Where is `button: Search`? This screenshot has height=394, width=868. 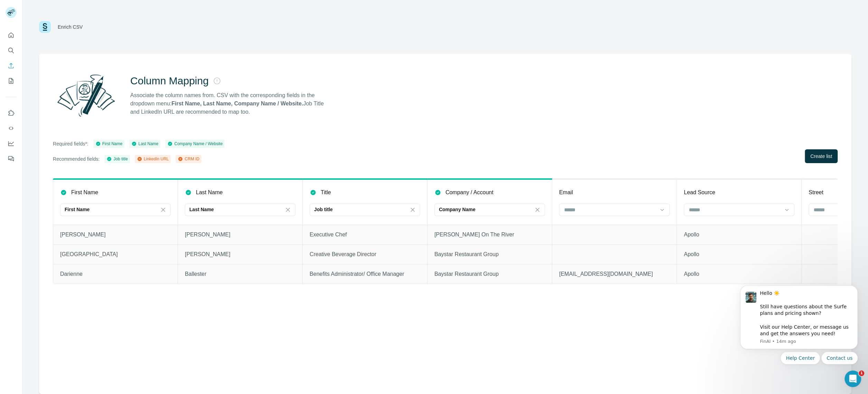
button: Search is located at coordinates (11, 51).